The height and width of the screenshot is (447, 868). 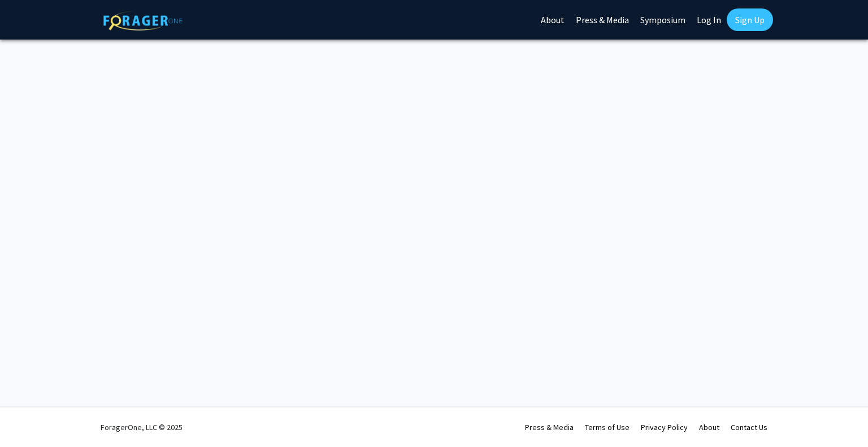 I want to click on div: ForagerOne, LLC © 2025, so click(x=141, y=427).